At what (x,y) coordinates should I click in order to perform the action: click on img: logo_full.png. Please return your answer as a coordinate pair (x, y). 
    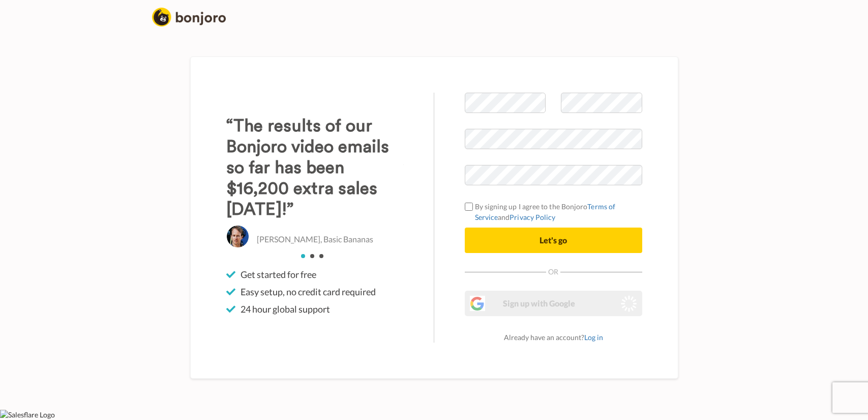
    Looking at the image, I should click on (189, 17).